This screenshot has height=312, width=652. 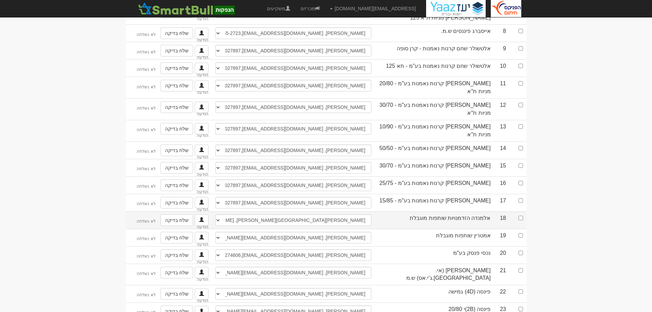 What do you see at coordinates (501, 150) in the screenshot?
I see `td: 14` at bounding box center [501, 150].